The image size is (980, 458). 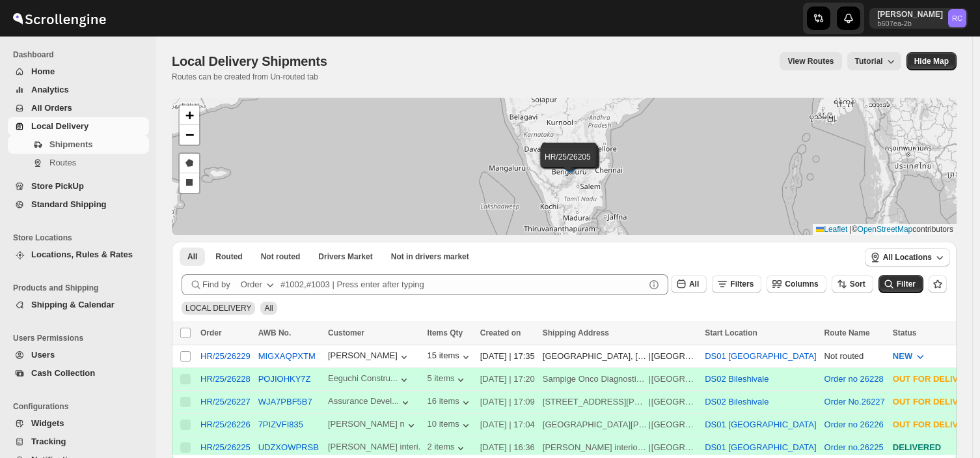 I want to click on button: All, so click(x=689, y=284).